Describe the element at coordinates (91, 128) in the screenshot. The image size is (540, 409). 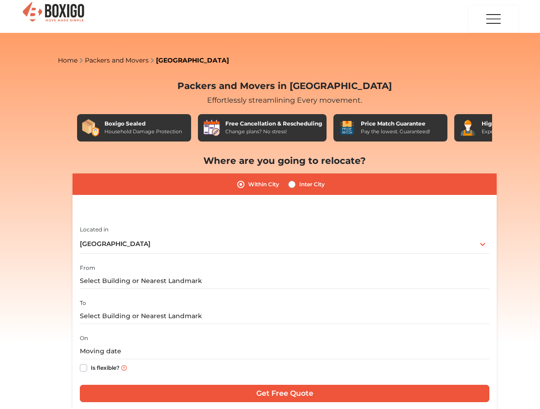
I see `img: Boxigo Sealed` at that location.